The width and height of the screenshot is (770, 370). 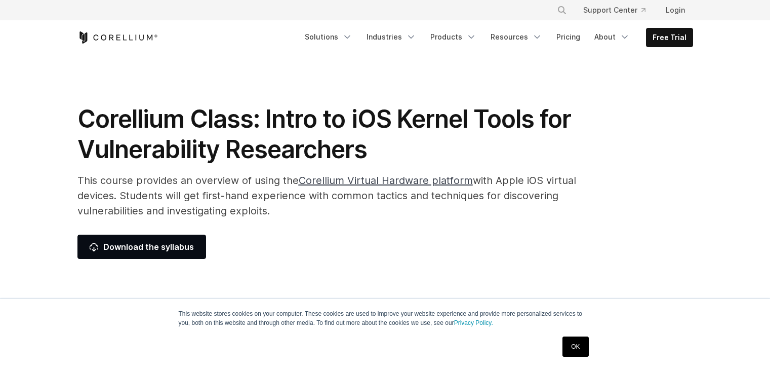 What do you see at coordinates (331, 134) in the screenshot?
I see `h1: Corellium Class: Intro to iOS Kernel Tools for Vulnerability Researchers` at bounding box center [331, 134].